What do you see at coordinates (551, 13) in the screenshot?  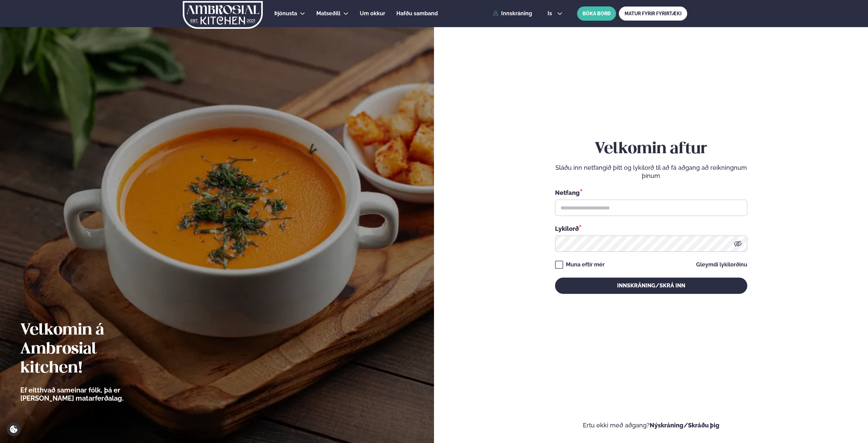 I see `span: is` at bounding box center [551, 13].